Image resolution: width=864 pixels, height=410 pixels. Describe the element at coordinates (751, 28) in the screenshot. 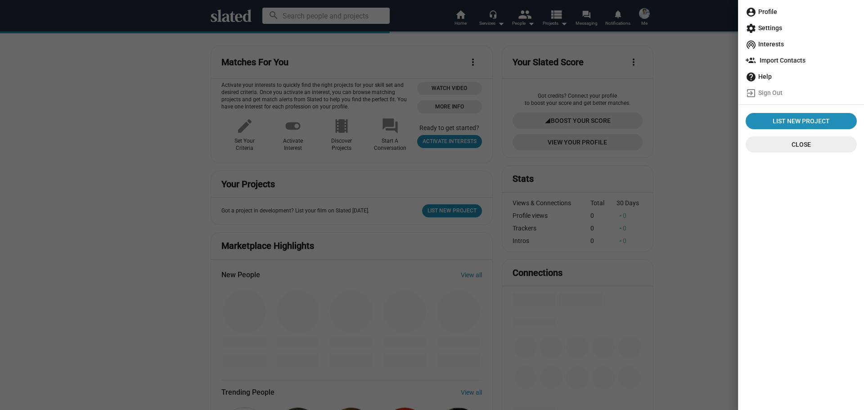

I see `mat-icon: settings` at that location.